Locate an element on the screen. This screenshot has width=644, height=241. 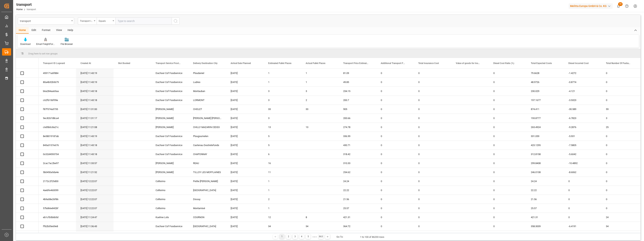
div: Edit is located at coordinates (34, 30).